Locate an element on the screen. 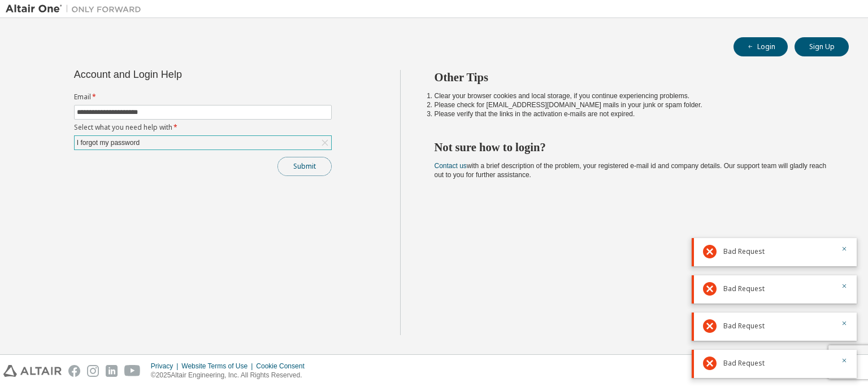 The width and height of the screenshot is (868, 387). img: facebook.svg is located at coordinates (74, 371).